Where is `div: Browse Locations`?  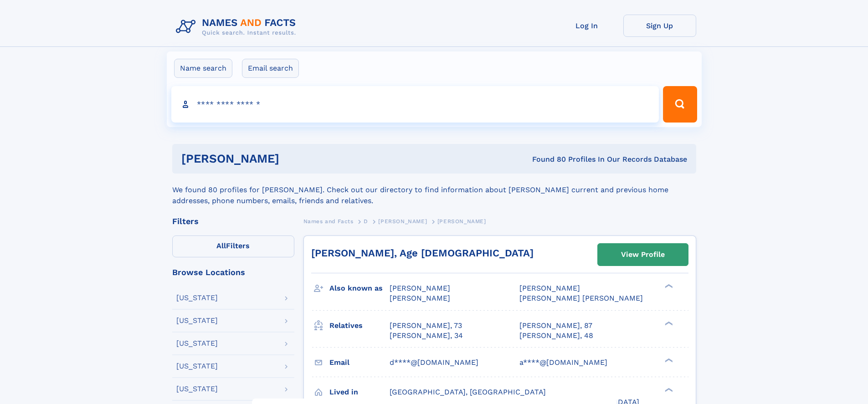
div: Browse Locations is located at coordinates (233, 273).